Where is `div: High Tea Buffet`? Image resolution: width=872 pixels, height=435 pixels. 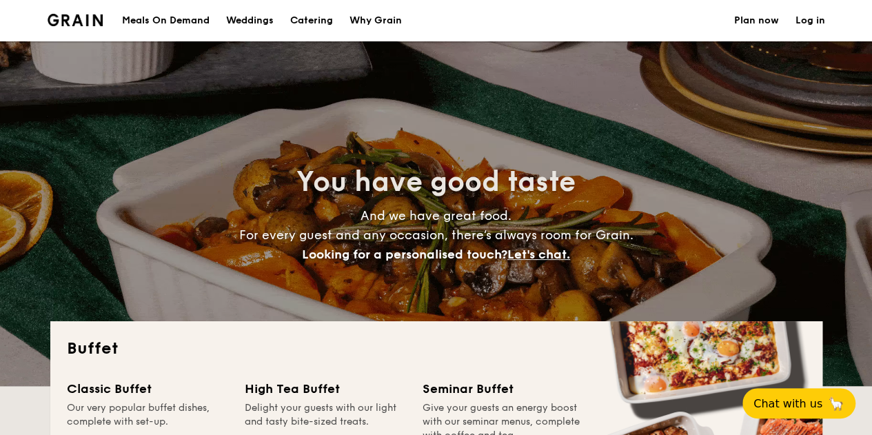 div: High Tea Buffet is located at coordinates (325, 389).